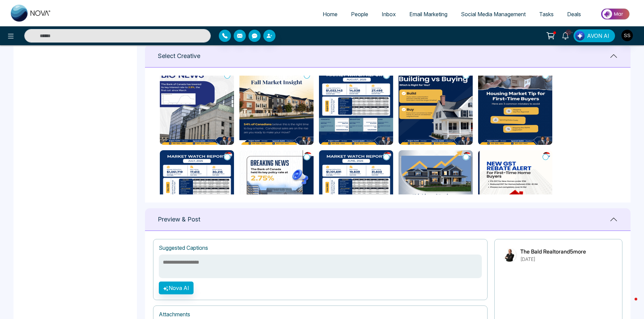  Describe the element at coordinates (330, 14) in the screenshot. I see `span: Home` at that location.